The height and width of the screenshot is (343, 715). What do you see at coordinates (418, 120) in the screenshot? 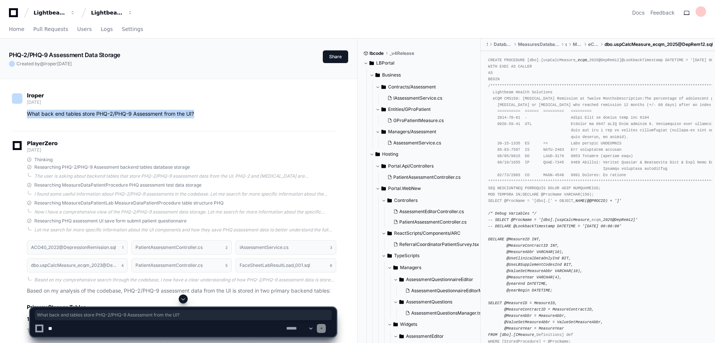
I see `span: GProPatientMeasure.cs` at bounding box center [418, 120].